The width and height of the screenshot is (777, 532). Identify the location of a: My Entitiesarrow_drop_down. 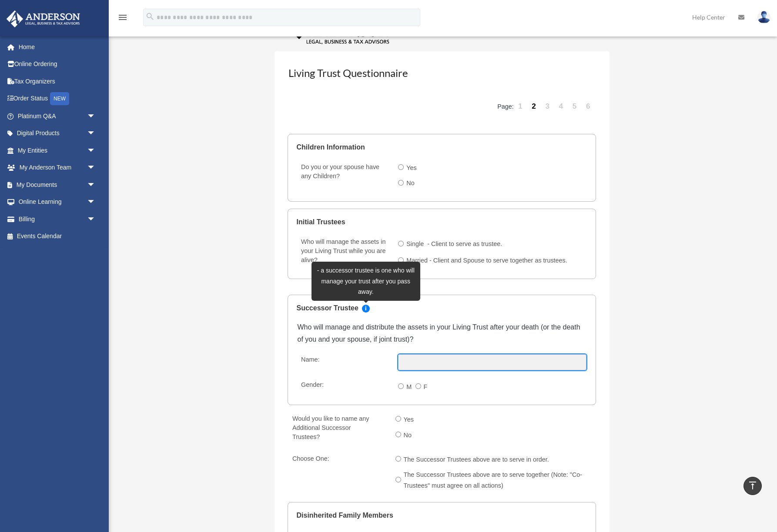
(58, 151).